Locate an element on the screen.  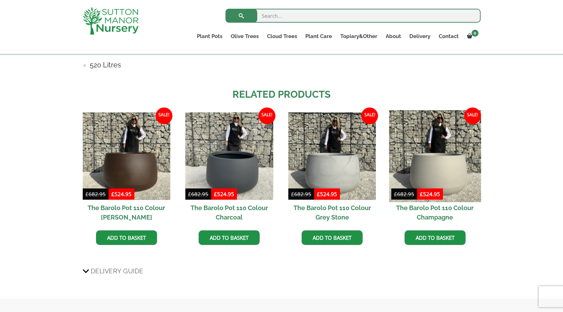
a: Contact is located at coordinates (448, 36).